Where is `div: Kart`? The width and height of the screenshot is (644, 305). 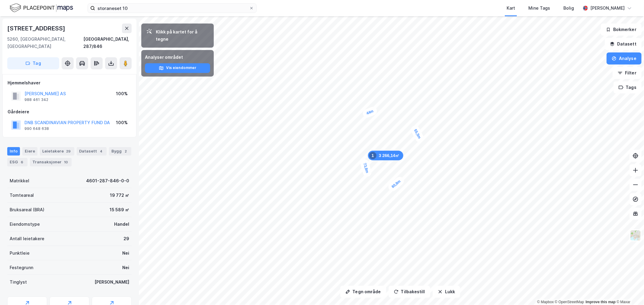
div: Kart is located at coordinates (511, 8).